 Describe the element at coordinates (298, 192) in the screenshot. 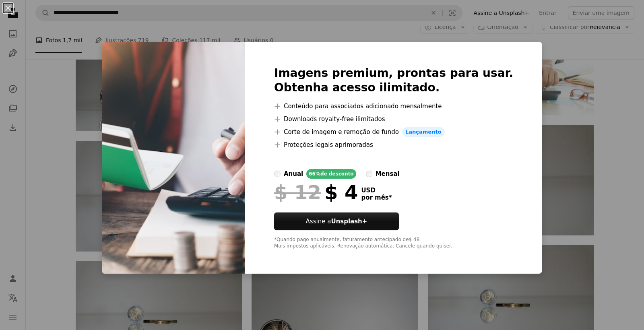

I see `span: $ 12` at that location.